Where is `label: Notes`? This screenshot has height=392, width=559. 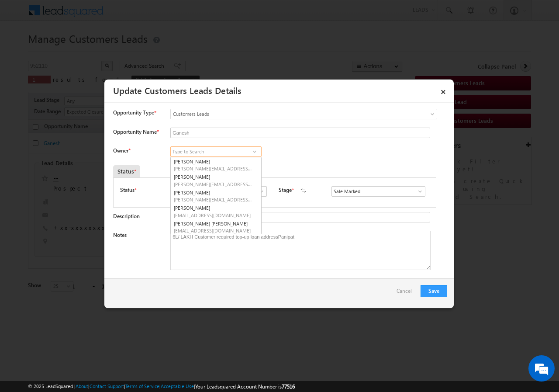 label: Notes is located at coordinates (120, 234).